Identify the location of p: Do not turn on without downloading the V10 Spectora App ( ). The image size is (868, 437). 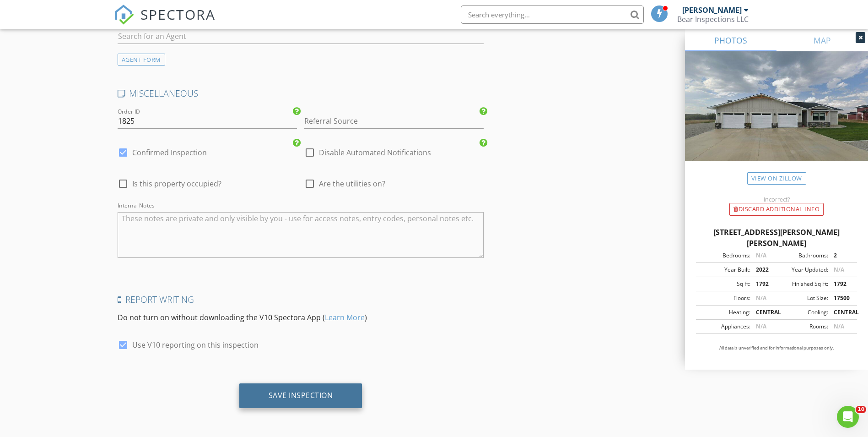
(301, 318).